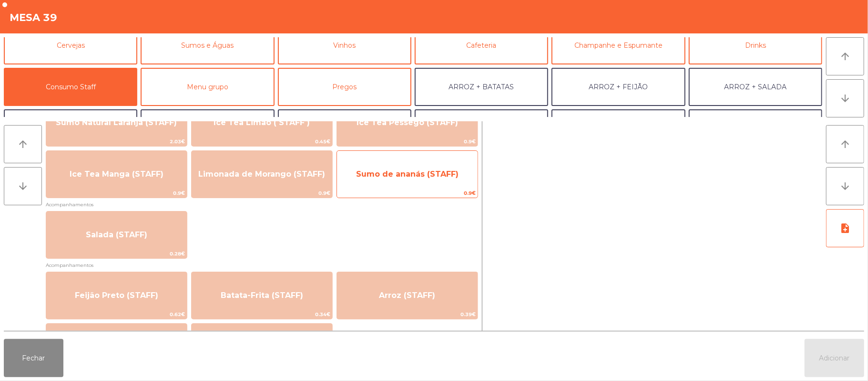 The image size is (868, 381). Describe the element at coordinates (208, 45) in the screenshot. I see `button: Sumos e Águas` at that location.